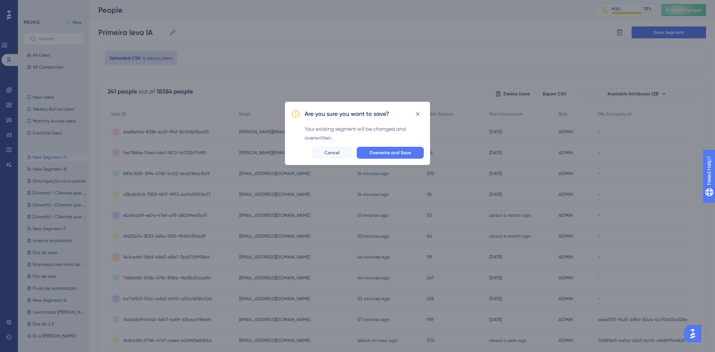  Describe the element at coordinates (347, 114) in the screenshot. I see `h2: Are you sure you want to save?` at that location.